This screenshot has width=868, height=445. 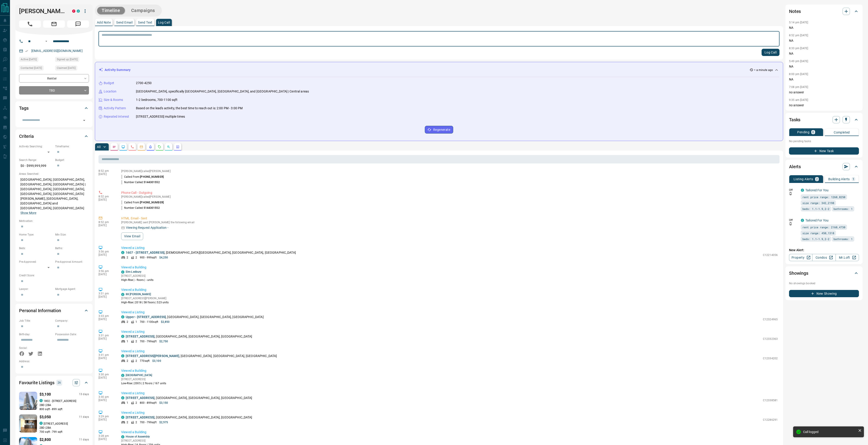 What do you see at coordinates (770, 319) in the screenshot?
I see `p: C12324965` at bounding box center [770, 319].